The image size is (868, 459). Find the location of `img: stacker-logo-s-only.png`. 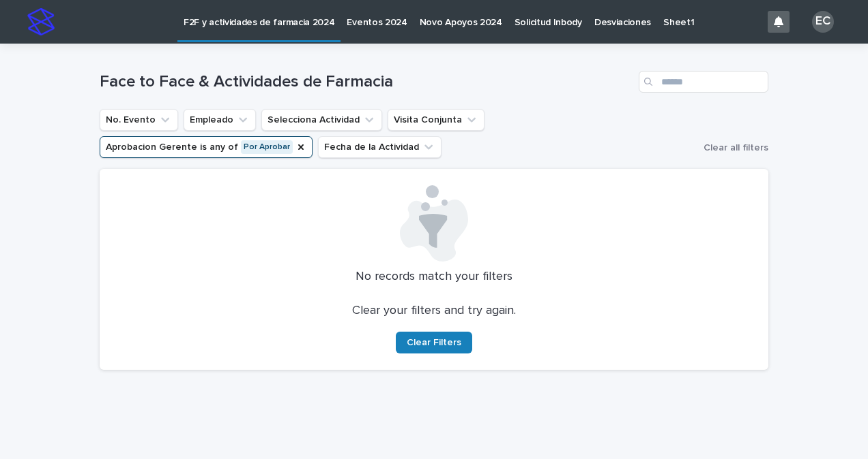

img: stacker-logo-s-only.png is located at coordinates (41, 21).